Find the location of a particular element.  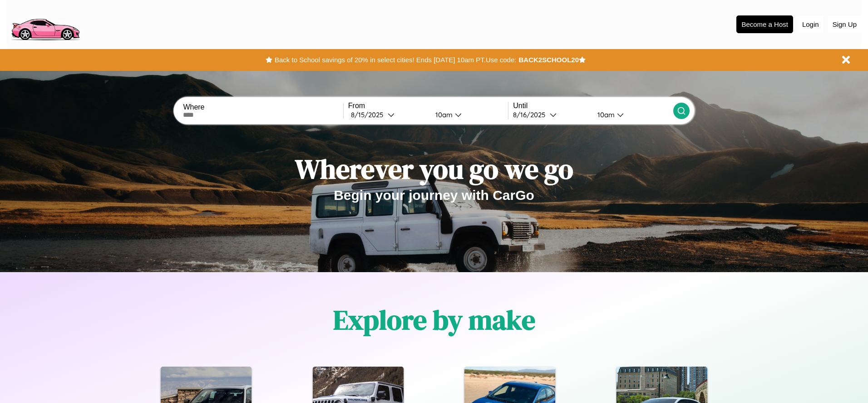

label: Where is located at coordinates (263, 107).